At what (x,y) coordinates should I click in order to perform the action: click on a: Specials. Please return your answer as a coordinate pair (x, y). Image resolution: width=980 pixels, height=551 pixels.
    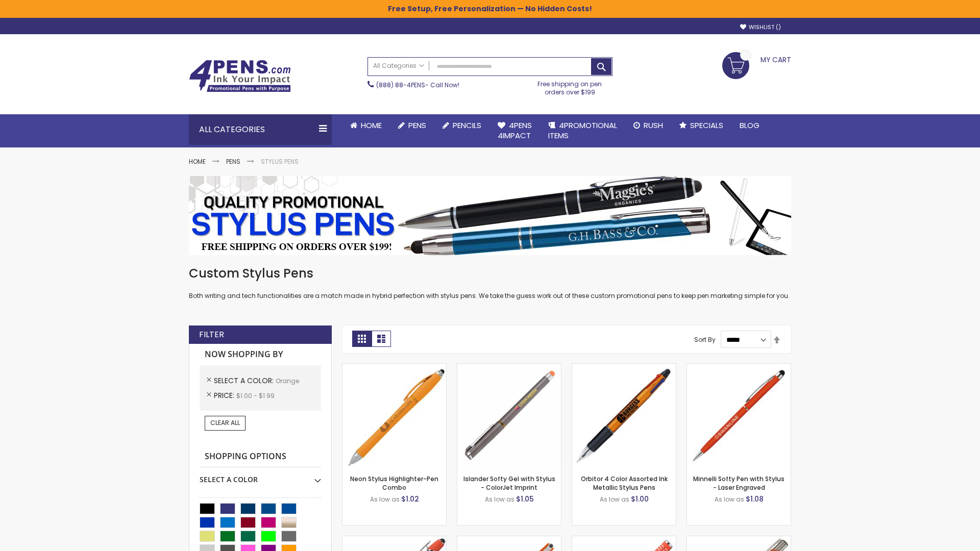
    Looking at the image, I should click on (701, 126).